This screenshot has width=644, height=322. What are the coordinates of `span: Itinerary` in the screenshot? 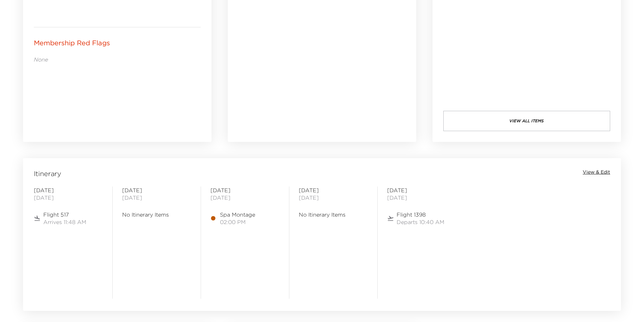 It's located at (47, 173).